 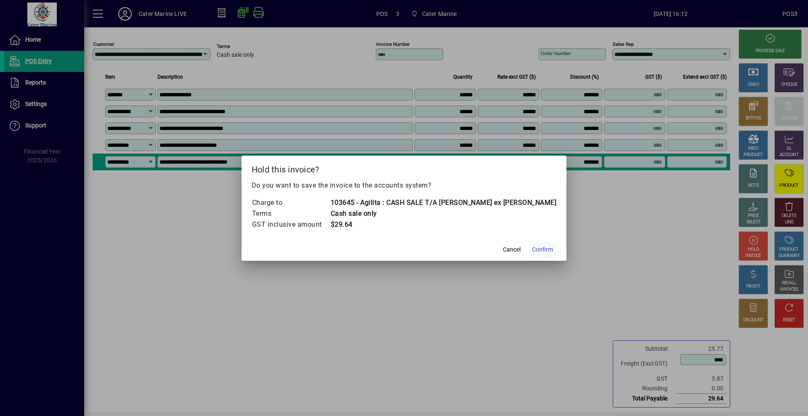 What do you see at coordinates (512, 250) in the screenshot?
I see `button: Cancel` at bounding box center [512, 250].